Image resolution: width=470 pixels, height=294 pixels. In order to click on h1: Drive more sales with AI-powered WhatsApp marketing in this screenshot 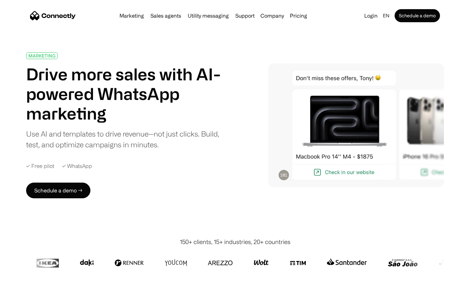, I will do `click(127, 94)`.